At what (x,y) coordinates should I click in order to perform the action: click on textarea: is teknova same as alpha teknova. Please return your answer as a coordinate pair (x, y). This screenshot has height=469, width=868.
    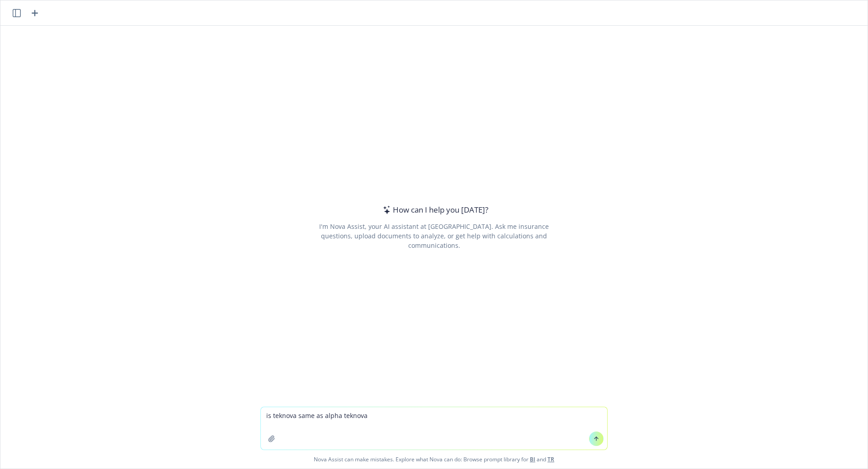
    Looking at the image, I should click on (434, 429).